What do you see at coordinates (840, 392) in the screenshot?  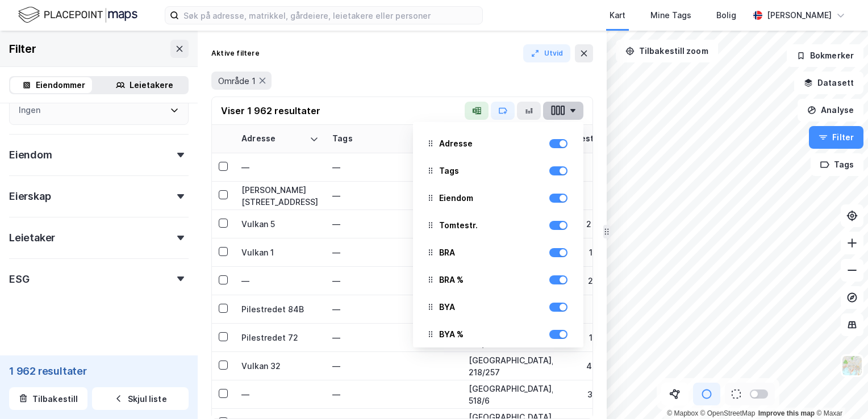 I see `div: Kontrollprogram for chat` at bounding box center [840, 392].